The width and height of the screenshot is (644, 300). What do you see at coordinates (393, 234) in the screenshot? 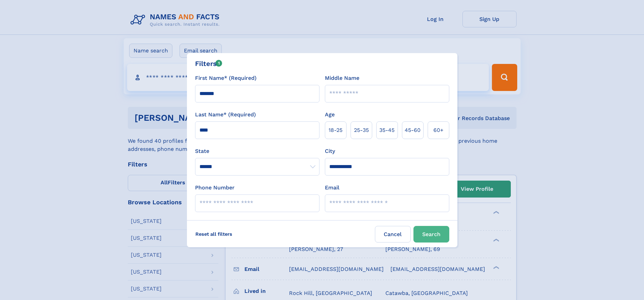
I see `label: Cancel` at bounding box center [393, 234].